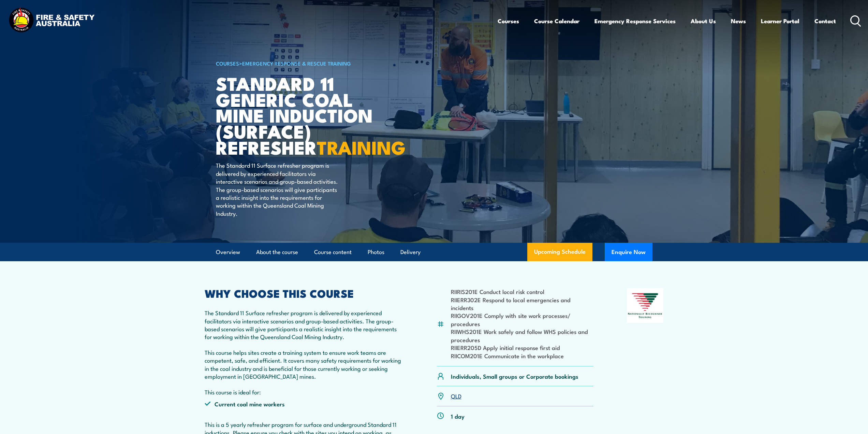  I want to click on li: RIIWHS201E Work safely and follow WHS policies and procedures, so click(522, 335).